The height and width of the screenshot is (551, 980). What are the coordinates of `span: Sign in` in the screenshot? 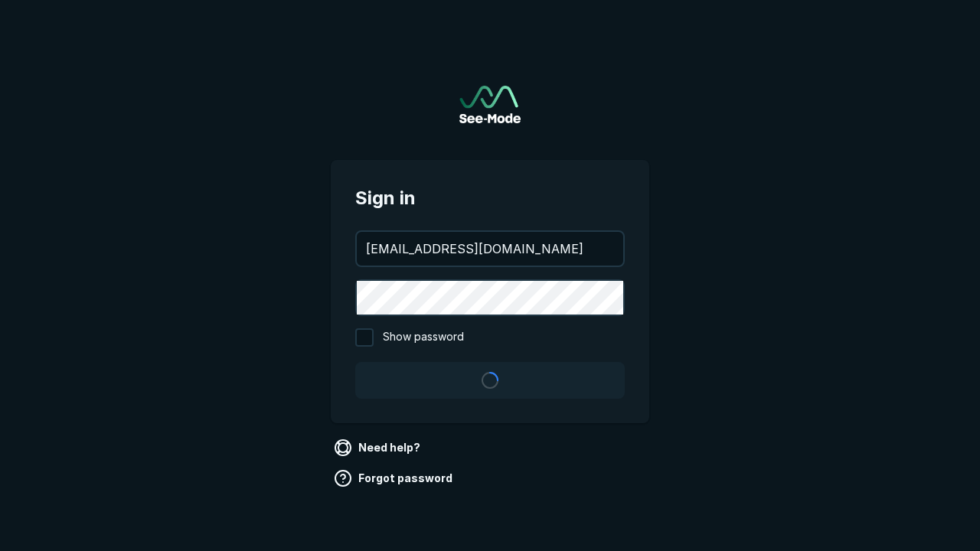 It's located at (490, 198).